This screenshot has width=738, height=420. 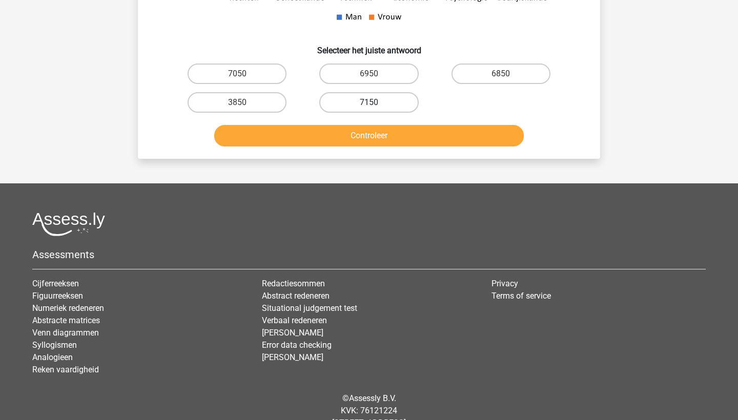 I want to click on a: Verbaal redeneren, so click(x=294, y=320).